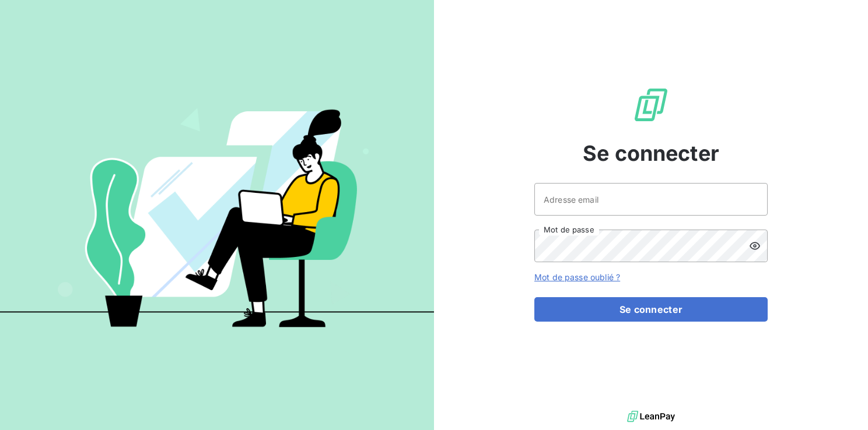 The image size is (868, 430). I want to click on span: Se connecter, so click(651, 154).